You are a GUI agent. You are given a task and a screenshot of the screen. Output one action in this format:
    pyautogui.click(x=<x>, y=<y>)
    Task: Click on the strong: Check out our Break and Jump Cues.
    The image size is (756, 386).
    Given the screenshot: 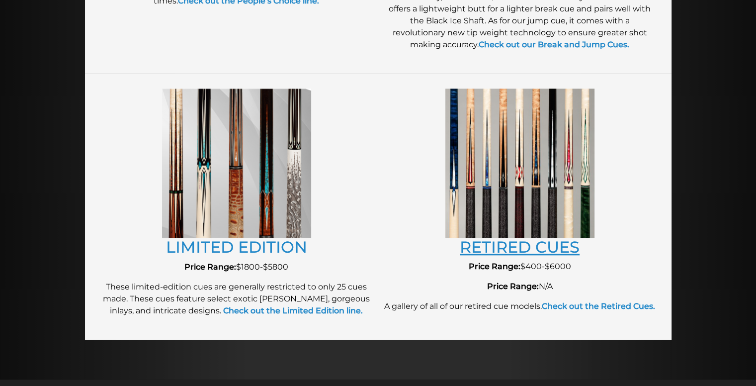 What is the action you would take?
    pyautogui.click(x=554, y=44)
    